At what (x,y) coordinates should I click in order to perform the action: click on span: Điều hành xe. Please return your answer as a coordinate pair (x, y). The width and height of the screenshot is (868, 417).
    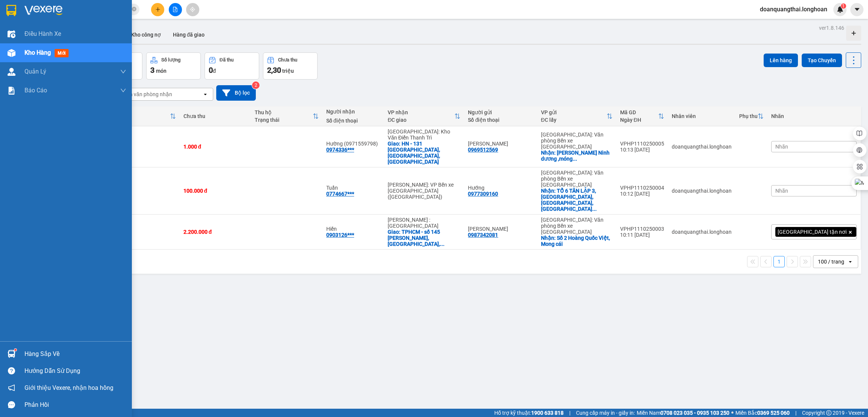
    Looking at the image, I should click on (43, 33).